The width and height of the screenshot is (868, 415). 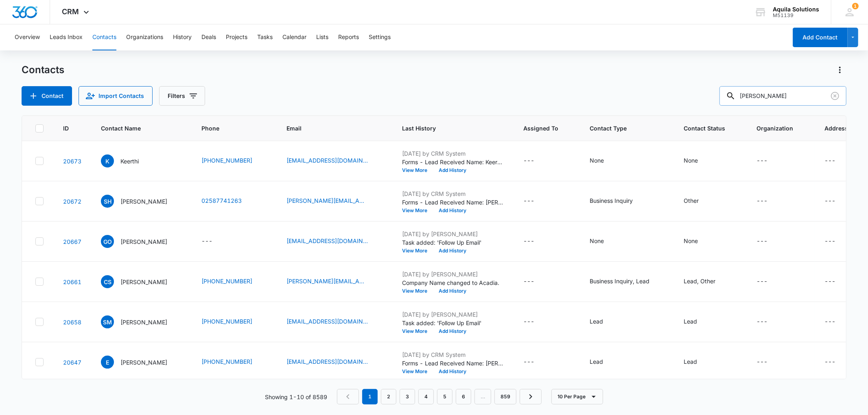 What do you see at coordinates (334, 282) in the screenshot?
I see `div: Email - Cesar.Sabroso@acadia-pharm.com - Select to Edit Field` at bounding box center [334, 282].